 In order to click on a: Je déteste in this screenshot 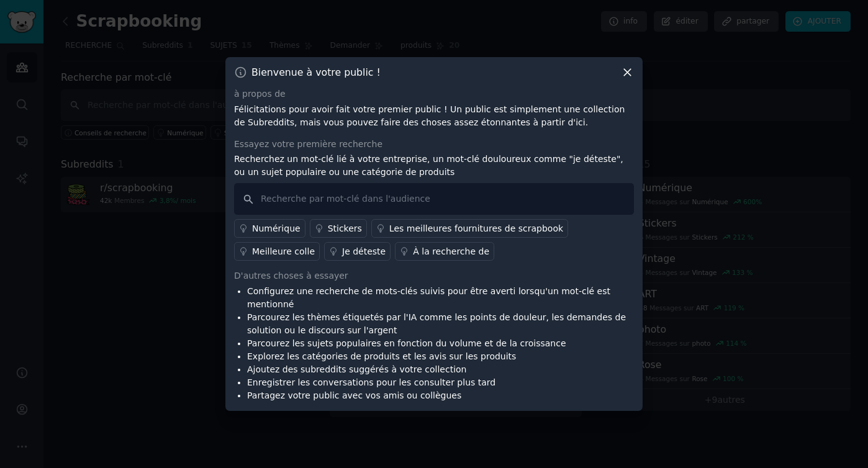, I will do `click(357, 251)`.